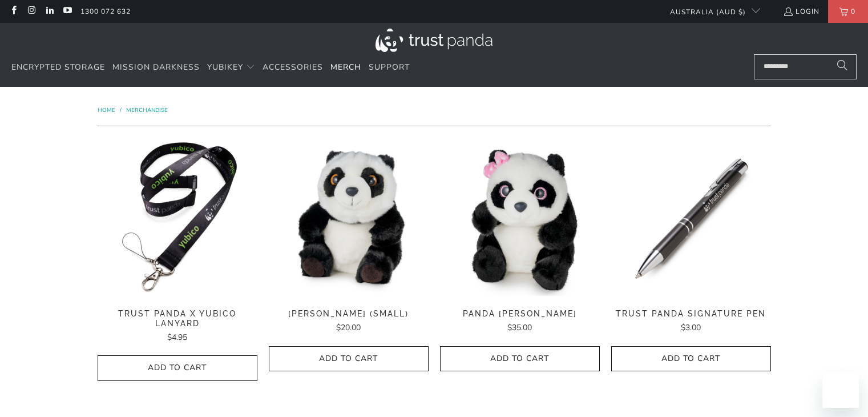  Describe the element at coordinates (690, 327) in the screenshot. I see `span: $3.00` at that location.